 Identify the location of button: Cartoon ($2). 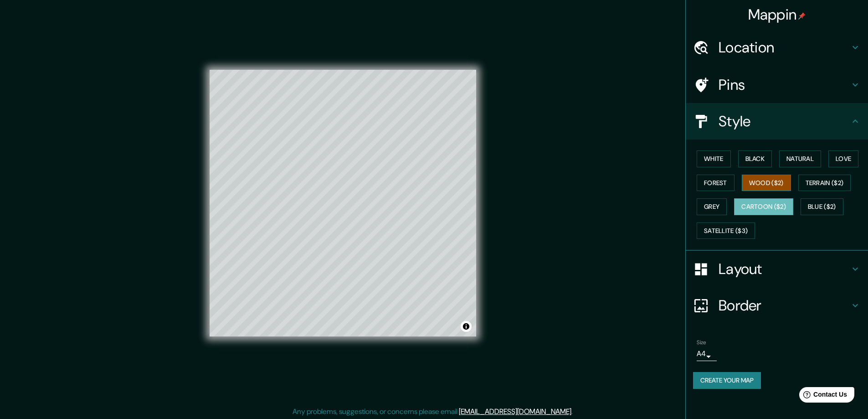
(764, 207).